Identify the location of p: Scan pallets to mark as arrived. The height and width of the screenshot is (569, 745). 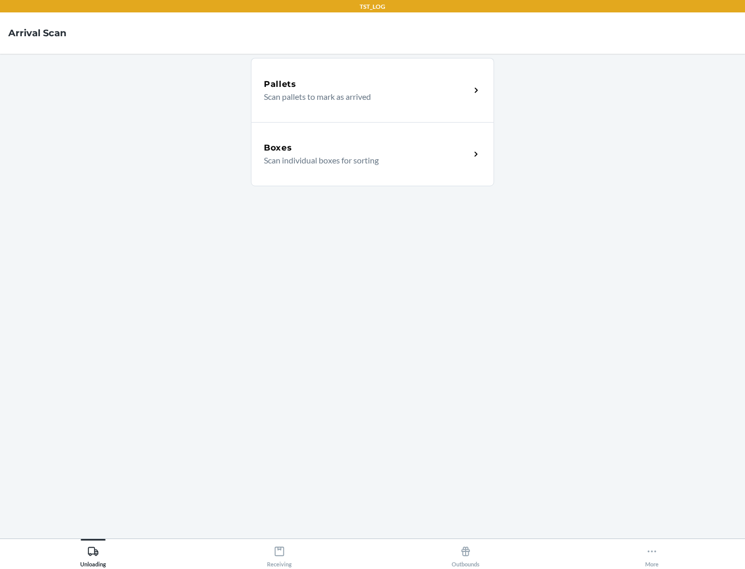
(363, 97).